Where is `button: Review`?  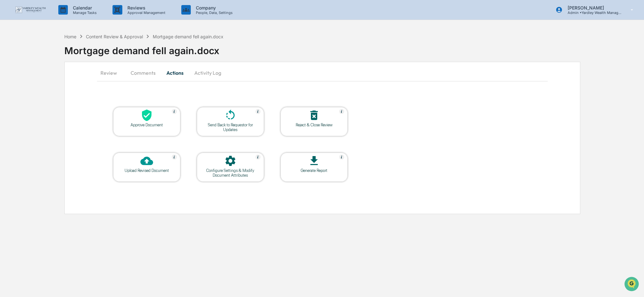 button: Review is located at coordinates (111, 73).